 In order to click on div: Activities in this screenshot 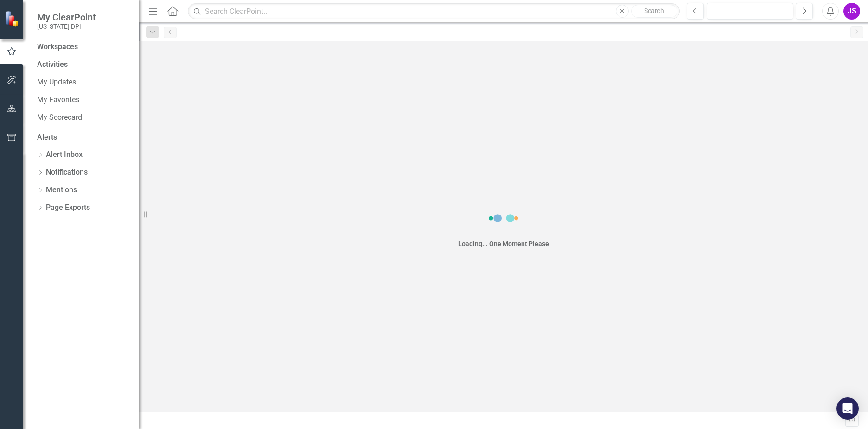, I will do `click(83, 64)`.